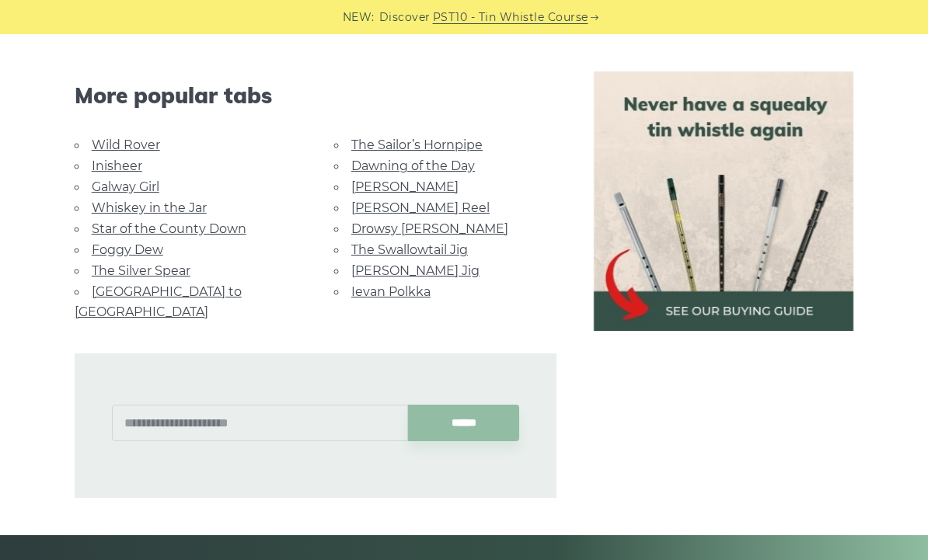 The image size is (928, 560). Describe the element at coordinates (126, 145) in the screenshot. I see `a: Wild Rover` at that location.